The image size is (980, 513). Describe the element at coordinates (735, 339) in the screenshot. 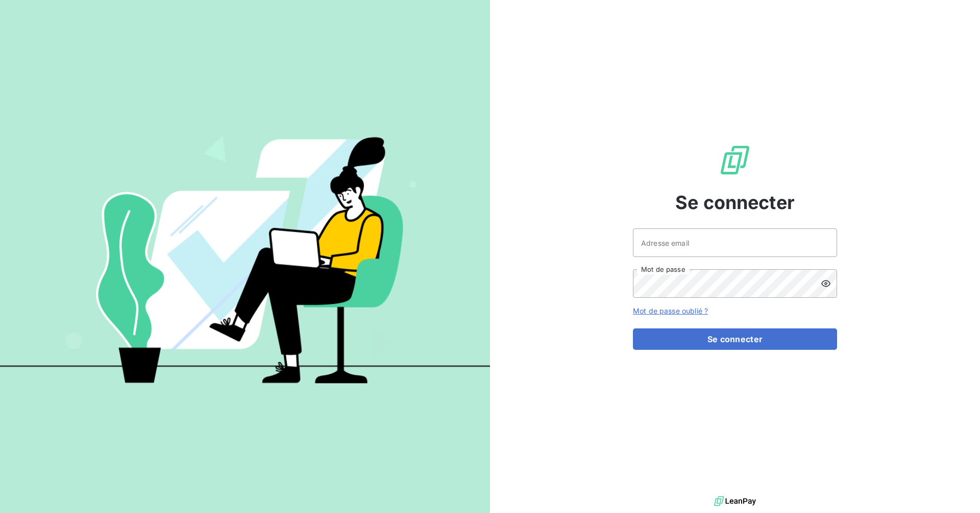

I see `button: Se connecter` at that location.